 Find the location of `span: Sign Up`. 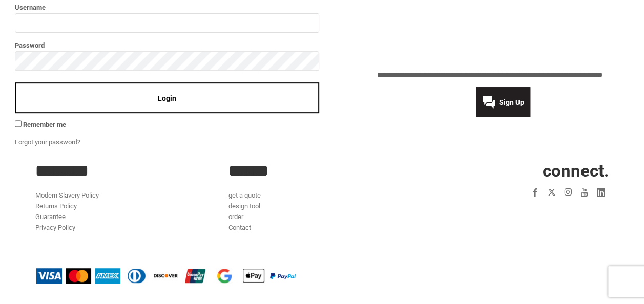

span: Sign Up is located at coordinates (511, 102).